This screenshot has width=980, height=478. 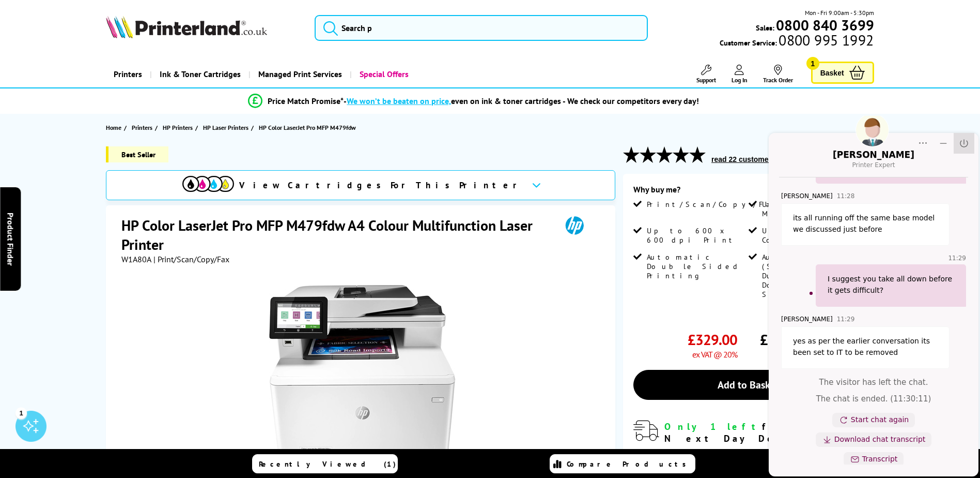 What do you see at coordinates (106, 49) in the screenshot?
I see `div: Printer Expert` at bounding box center [106, 49].